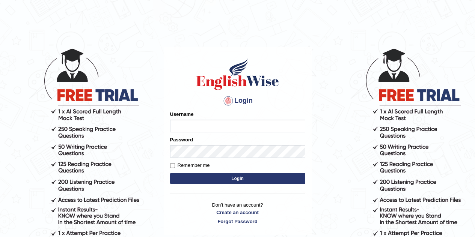 The height and width of the screenshot is (237, 475). What do you see at coordinates (238, 101) in the screenshot?
I see `h4: Login` at bounding box center [238, 101].